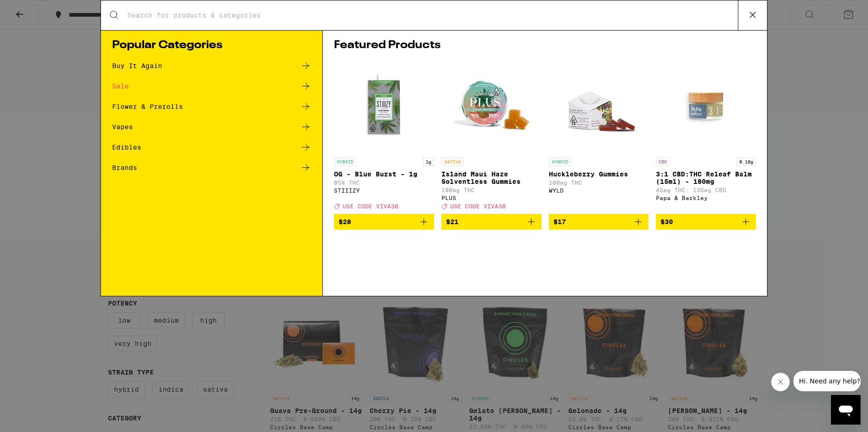 The height and width of the screenshot is (432, 868). I want to click on div: STIIIZY, so click(384, 190).